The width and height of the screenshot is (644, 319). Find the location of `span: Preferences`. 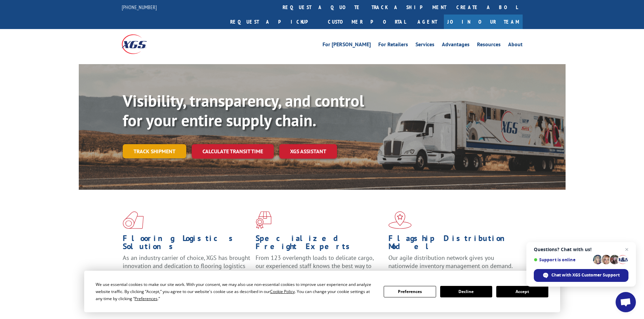

span: Preferences is located at coordinates (146, 298).